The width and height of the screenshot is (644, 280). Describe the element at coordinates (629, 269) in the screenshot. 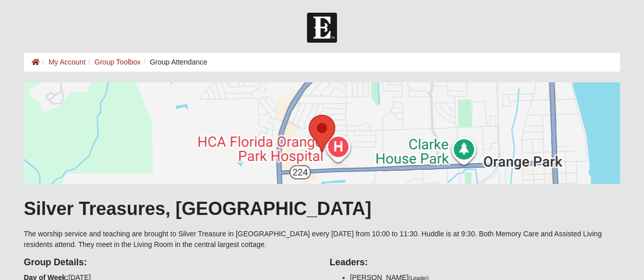

I see `a: Page Properties (Alt+P)` at that location.